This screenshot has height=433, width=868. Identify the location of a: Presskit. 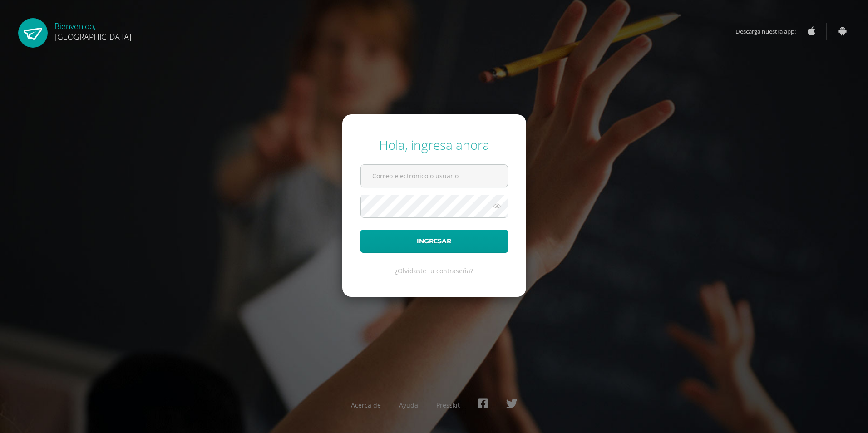
(448, 405).